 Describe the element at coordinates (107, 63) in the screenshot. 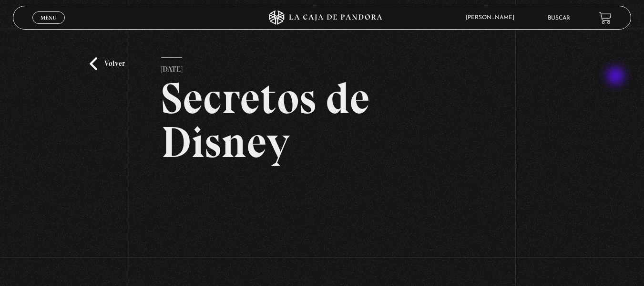

I see `a: Volver` at that location.